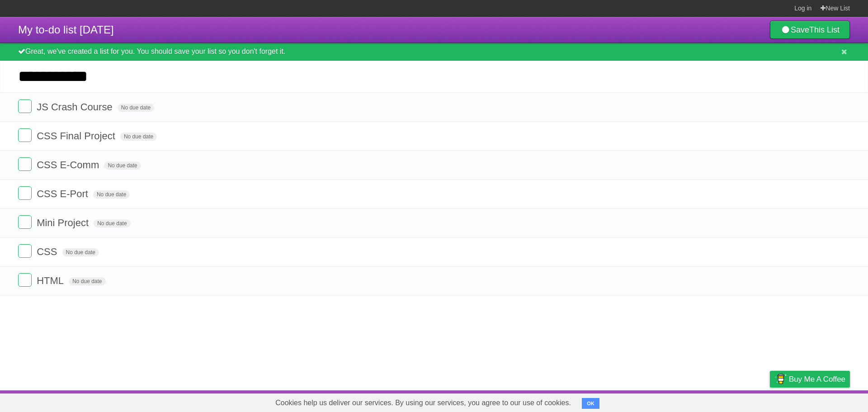 This screenshot has height=412, width=868. What do you see at coordinates (810, 379) in the screenshot?
I see `a: Buy me a coffee` at bounding box center [810, 379].